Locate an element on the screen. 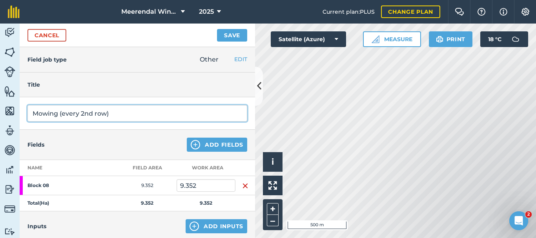 This screenshot has height=238, width=536. img: A question mark icon is located at coordinates (482, 12).